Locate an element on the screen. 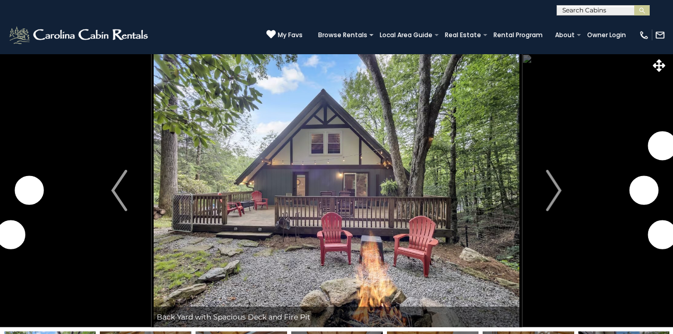  span: My Favs is located at coordinates (290, 35).